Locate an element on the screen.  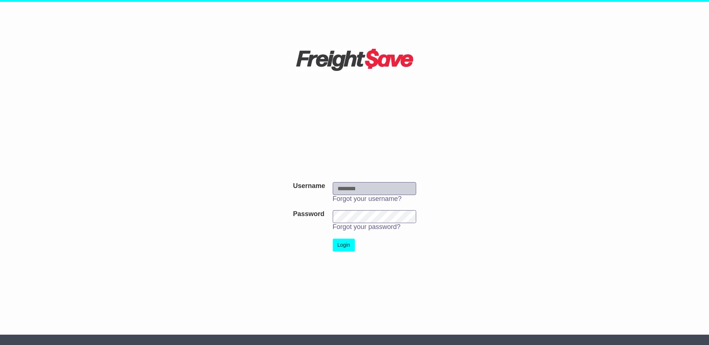
button: Login is located at coordinates (344, 245).